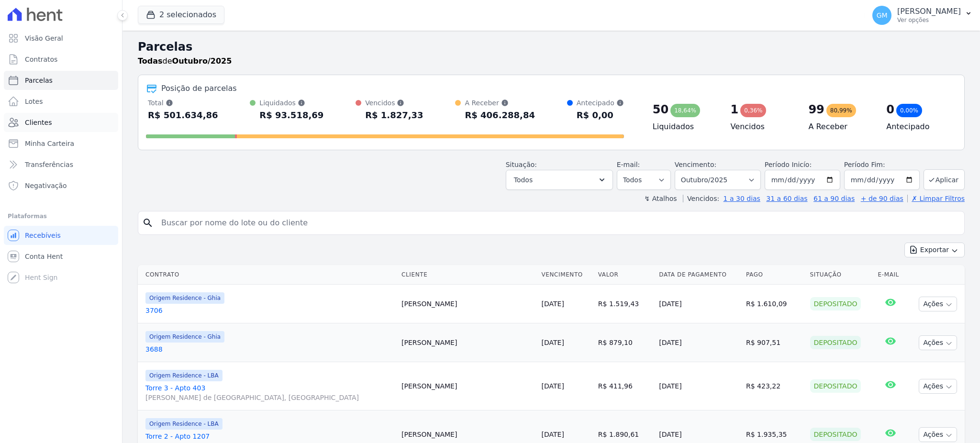  I want to click on td: R$ 423,22, so click(775, 386).